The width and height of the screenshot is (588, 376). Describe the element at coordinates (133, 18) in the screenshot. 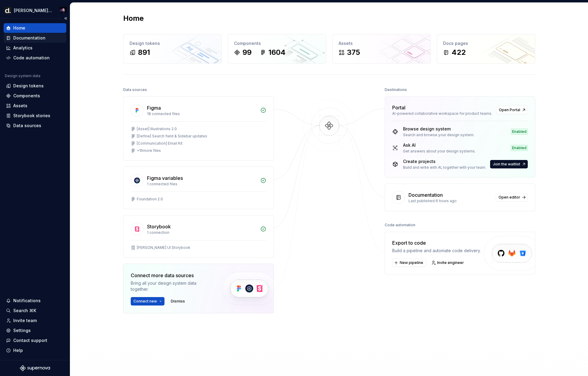

I see `h2: Home` at that location.